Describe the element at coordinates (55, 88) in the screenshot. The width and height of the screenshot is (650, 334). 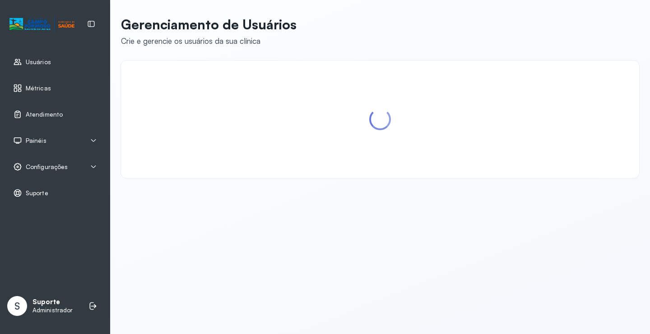
I see `a: Métricas` at that location.